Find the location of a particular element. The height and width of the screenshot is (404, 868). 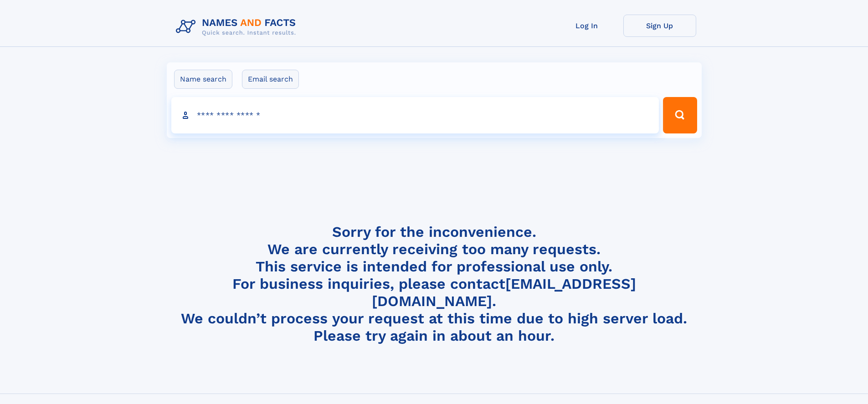

img: Logo Names and Facts is located at coordinates (238, 27).